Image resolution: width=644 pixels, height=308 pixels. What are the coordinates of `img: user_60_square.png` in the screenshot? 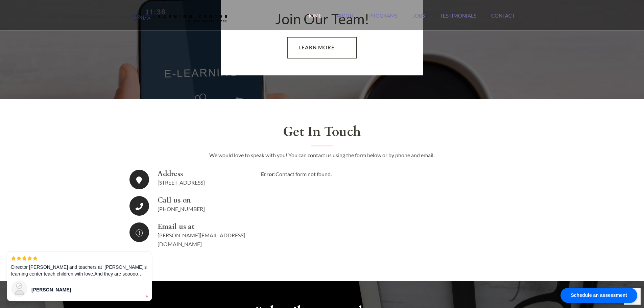 It's located at (19, 289).